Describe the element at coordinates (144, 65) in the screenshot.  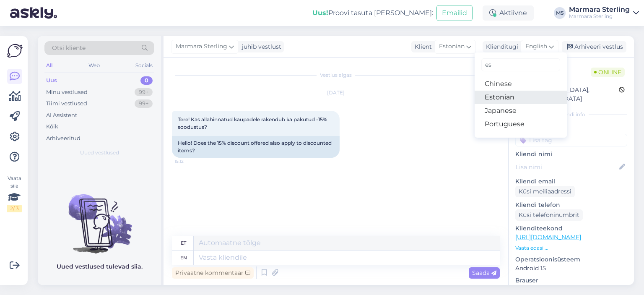
I see `div: Socials` at that location.